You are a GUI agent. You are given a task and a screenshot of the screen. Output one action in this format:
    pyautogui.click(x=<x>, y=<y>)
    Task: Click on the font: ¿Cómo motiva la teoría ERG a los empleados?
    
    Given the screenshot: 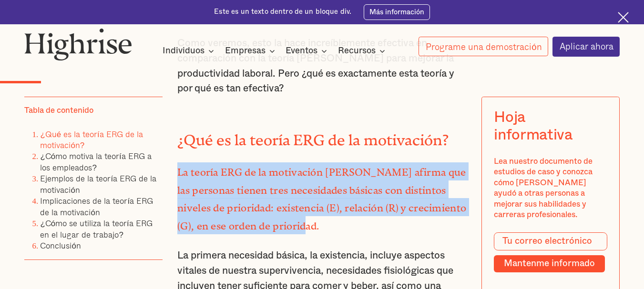 What is the action you would take?
    pyautogui.click(x=95, y=162)
    